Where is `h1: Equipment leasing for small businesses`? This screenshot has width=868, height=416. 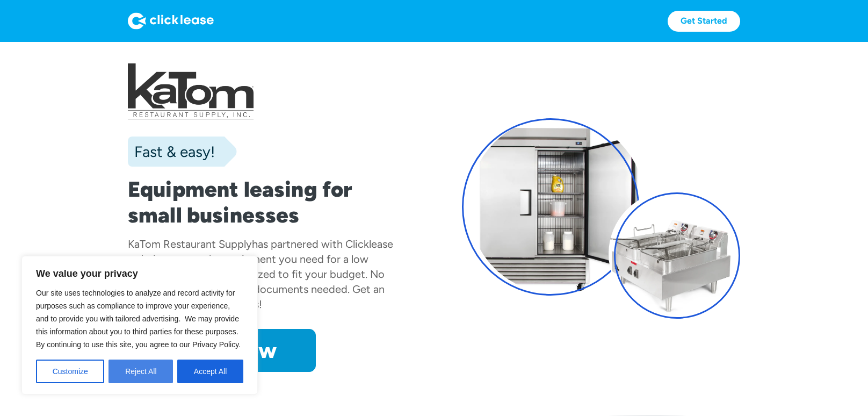 h1: Equipment leasing for small businesses is located at coordinates (267, 202).